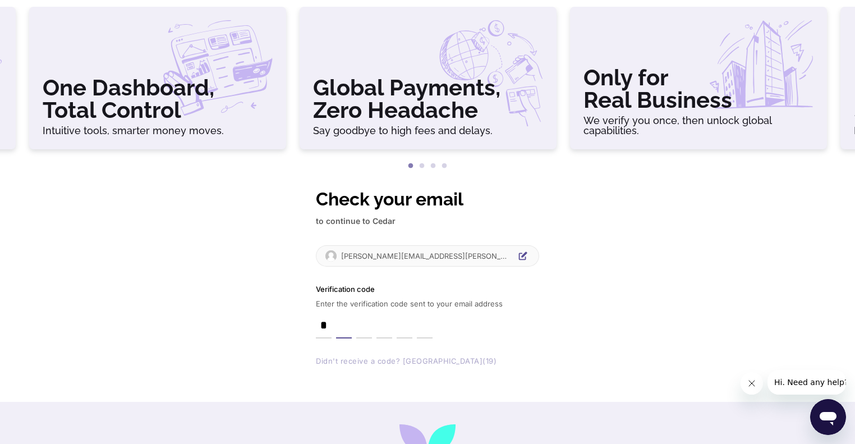 This screenshot has height=444, width=855. Describe the element at coordinates (428, 290) in the screenshot. I see `p: Verification code` at that location.